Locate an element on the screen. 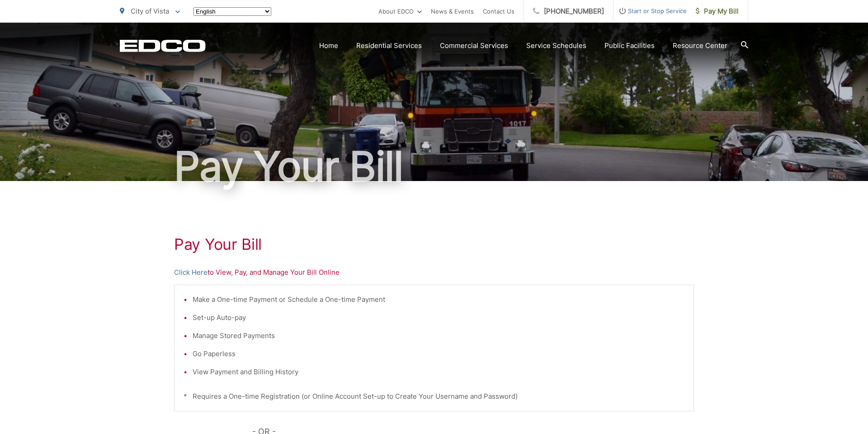 The height and width of the screenshot is (434, 868). a: Commercial Services is located at coordinates (474, 46).